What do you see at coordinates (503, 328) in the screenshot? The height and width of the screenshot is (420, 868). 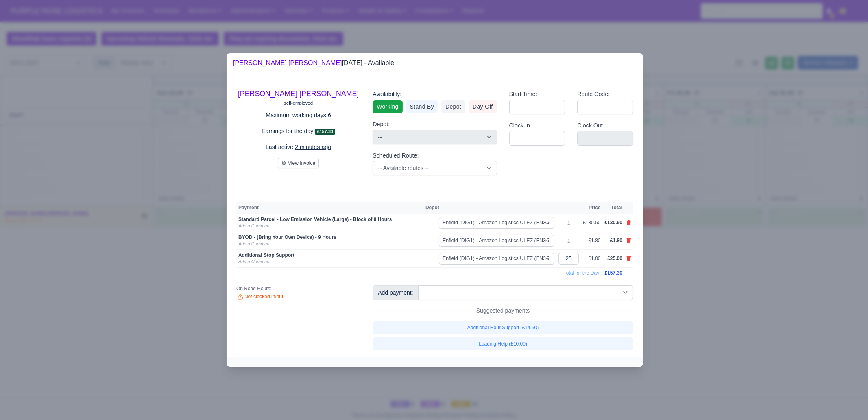 I see `a: Additional Hour Support (£14.50)` at bounding box center [503, 328].